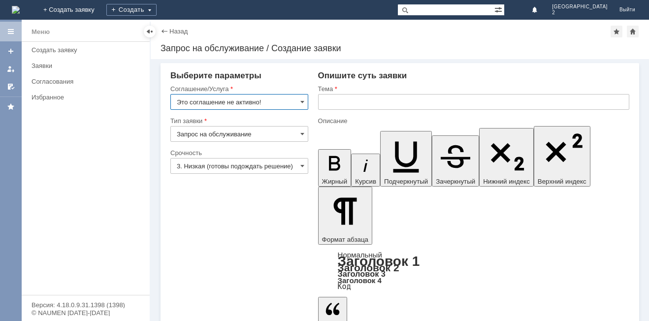 The width and height of the screenshot is (649, 321). Describe the element at coordinates (562, 181) in the screenshot. I see `span: Верхний индекс` at that location.